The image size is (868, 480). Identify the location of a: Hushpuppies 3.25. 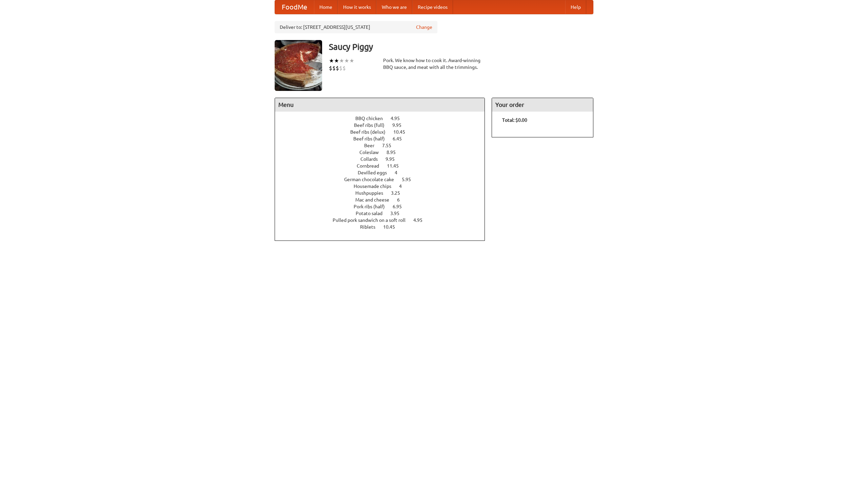
(384, 193).